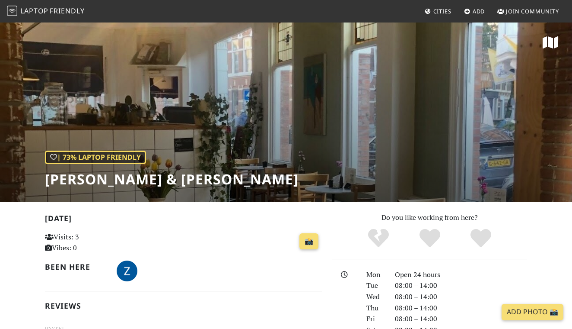  What do you see at coordinates (34, 11) in the screenshot?
I see `span: Laptop` at bounding box center [34, 11].